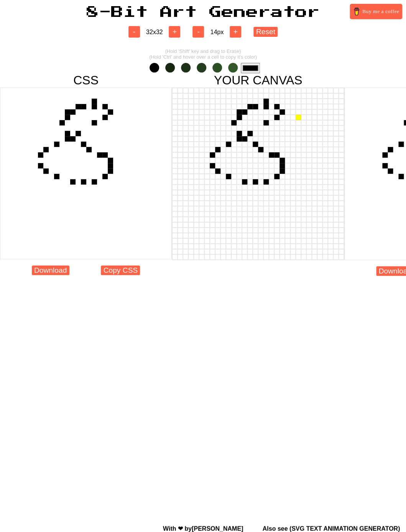 This screenshot has width=406, height=532. What do you see at coordinates (120, 270) in the screenshot?
I see `button: Copy CSS` at bounding box center [120, 270].